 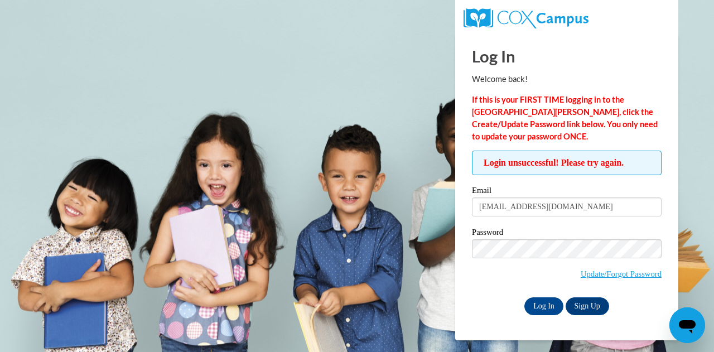 I want to click on span: Login unsuccessful! Please try again., so click(x=567, y=163).